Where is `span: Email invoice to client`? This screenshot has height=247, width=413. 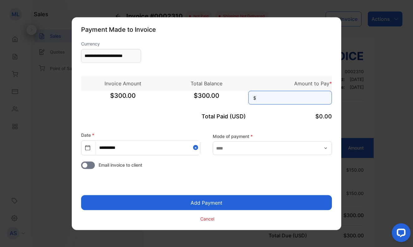 span: Email invoice to client is located at coordinates (120, 165).